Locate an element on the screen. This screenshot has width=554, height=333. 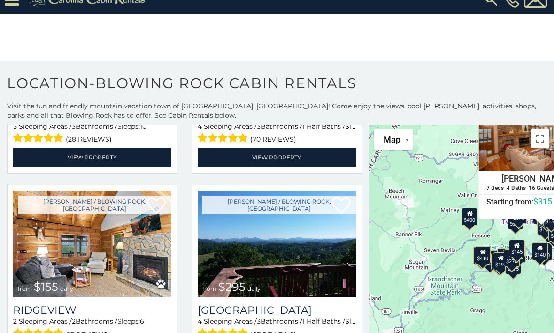
a: Ridgeview from $155 daily is located at coordinates (92, 244).